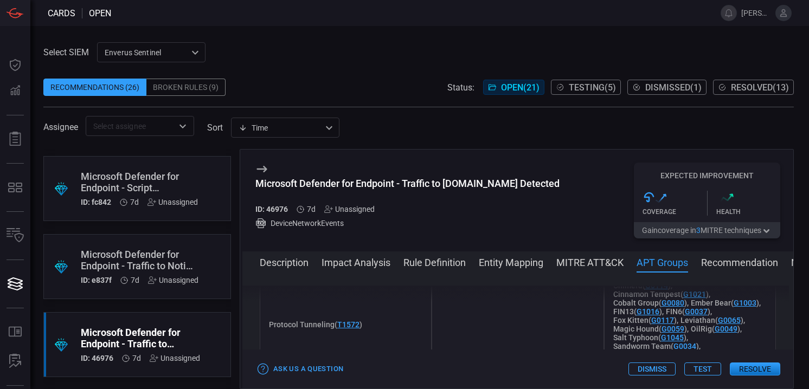 This screenshot has height=389, width=809. Describe the element at coordinates (739, 262) in the screenshot. I see `button: Recommendation` at that location.